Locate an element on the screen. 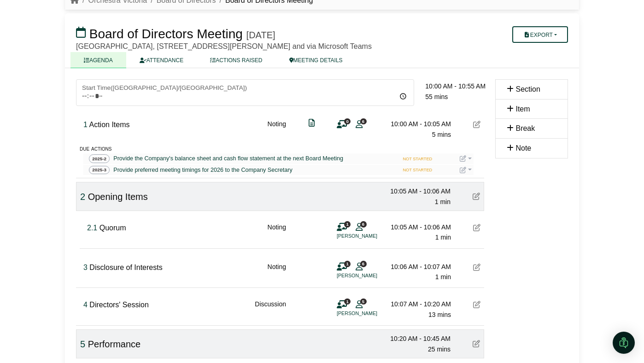 This screenshot has height=363, width=644. span: 5 is located at coordinates (364, 301).